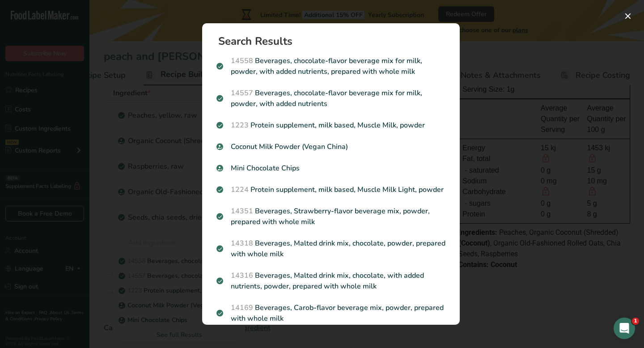  Describe the element at coordinates (331, 66) in the screenshot. I see `p: Beverages, chocolate-flavor beverage mix for milk, powder, with added nutrients, prepared with wh...` at that location.